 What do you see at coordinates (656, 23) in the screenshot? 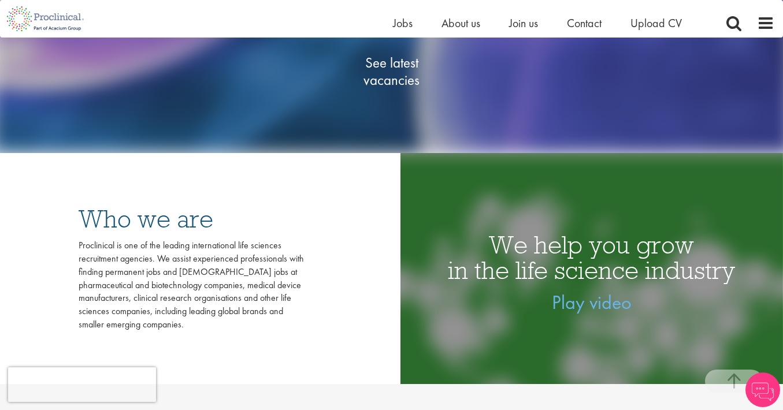
I see `span: Upload CV` at bounding box center [656, 23].